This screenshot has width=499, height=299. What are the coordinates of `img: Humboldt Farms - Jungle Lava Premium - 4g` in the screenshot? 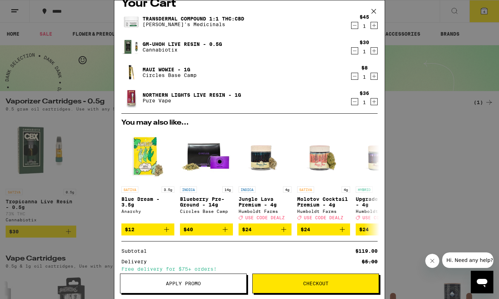 It's located at (265, 156).